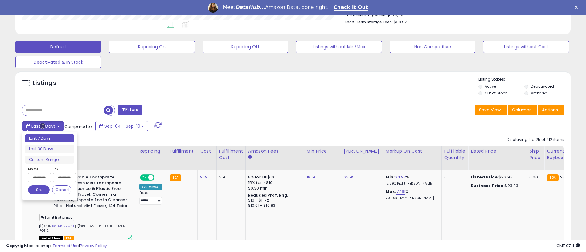 The height and width of the screenshot is (252, 586). Describe the element at coordinates (542, 86) in the screenshot. I see `label: Deactivated` at that location.